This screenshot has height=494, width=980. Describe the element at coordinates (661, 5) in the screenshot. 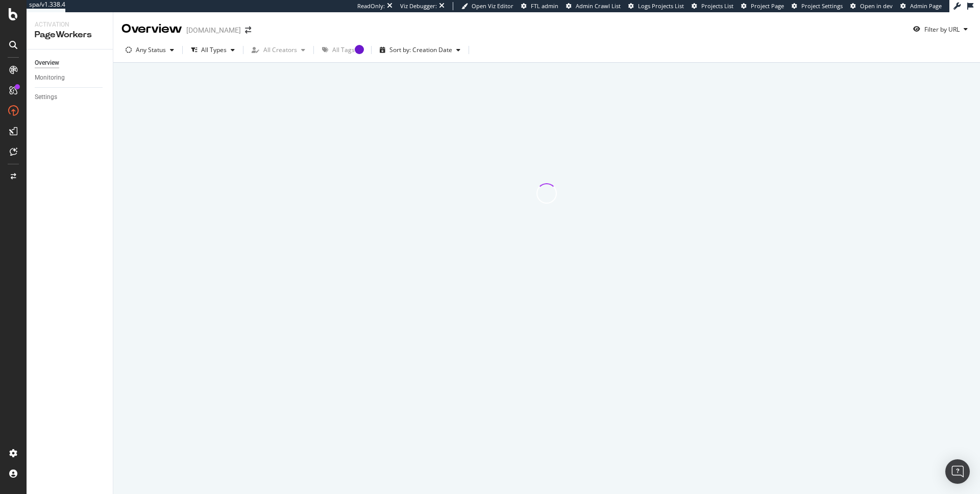

I see `span: Logs Projects List` at that location.